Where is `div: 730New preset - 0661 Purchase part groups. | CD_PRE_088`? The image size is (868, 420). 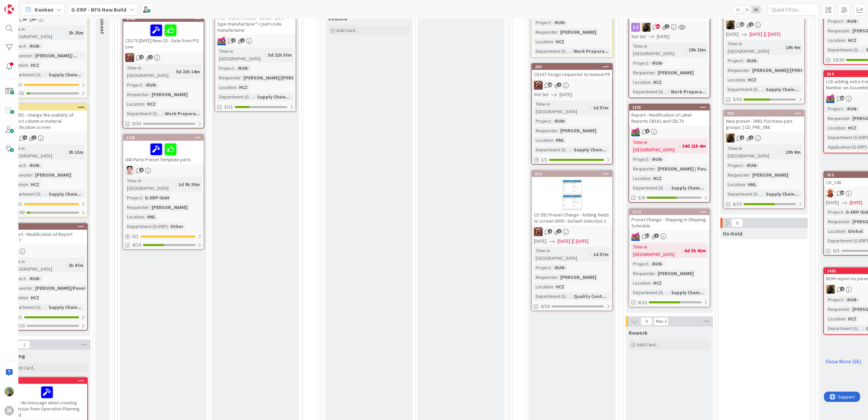 div: 730New preset - 0661 Purchase part groups. | CD_PRE_088 is located at coordinates (765, 121).